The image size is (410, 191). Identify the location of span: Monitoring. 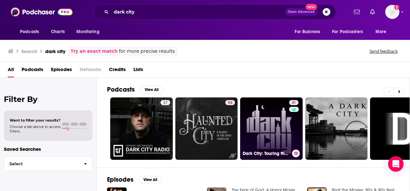
(88, 32).